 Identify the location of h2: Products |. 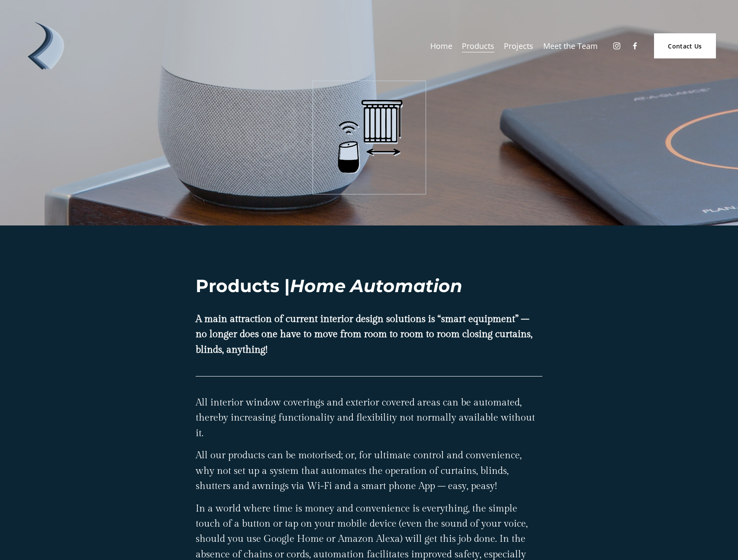
(369, 286).